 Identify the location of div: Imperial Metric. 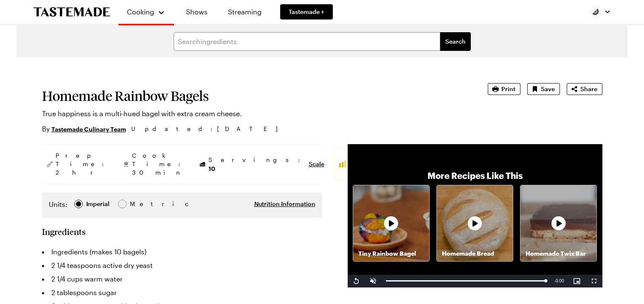
(98, 205).